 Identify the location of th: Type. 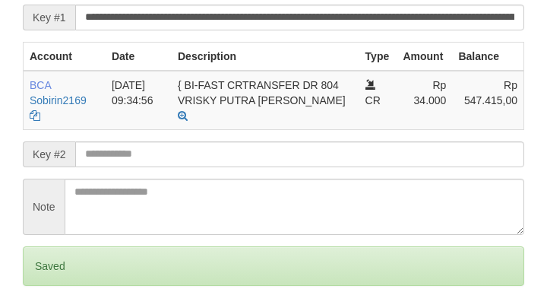
(378, 56).